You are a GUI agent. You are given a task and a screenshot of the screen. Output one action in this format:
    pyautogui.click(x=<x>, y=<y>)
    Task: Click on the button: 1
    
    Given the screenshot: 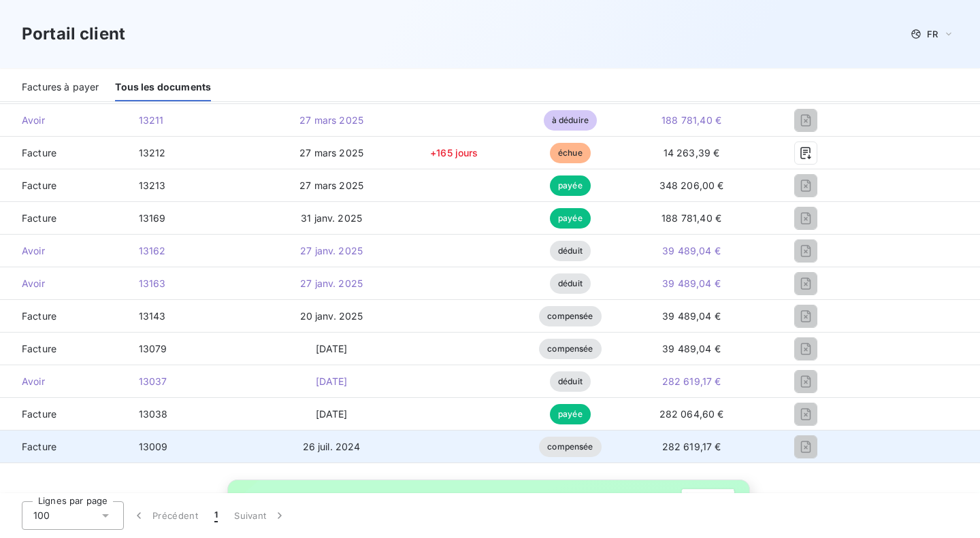 What is the action you would take?
    pyautogui.click(x=216, y=516)
    